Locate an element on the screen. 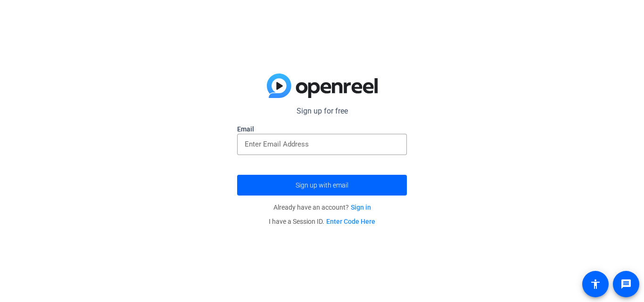  span: Already have an account? is located at coordinates (322, 207).